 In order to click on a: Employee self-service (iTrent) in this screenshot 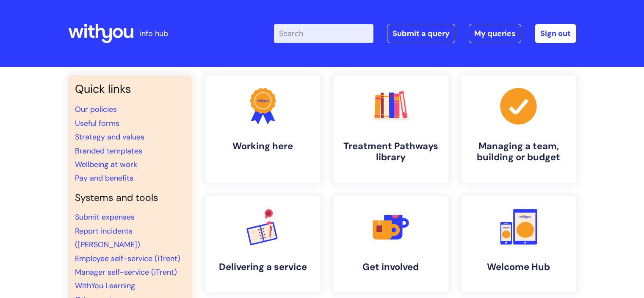, I will do `click(128, 258)`.